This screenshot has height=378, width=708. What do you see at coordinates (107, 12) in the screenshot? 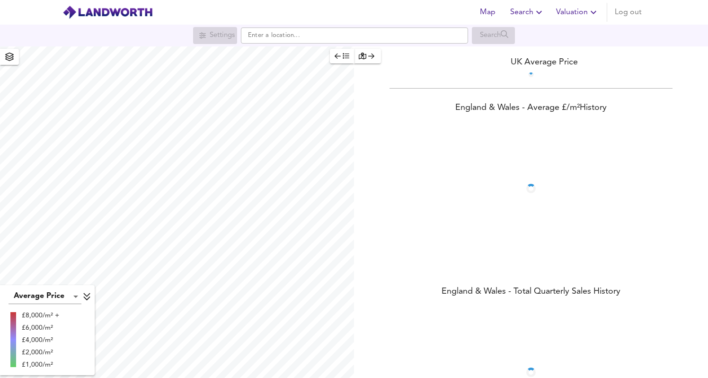
I see `img: logo` at bounding box center [107, 12].